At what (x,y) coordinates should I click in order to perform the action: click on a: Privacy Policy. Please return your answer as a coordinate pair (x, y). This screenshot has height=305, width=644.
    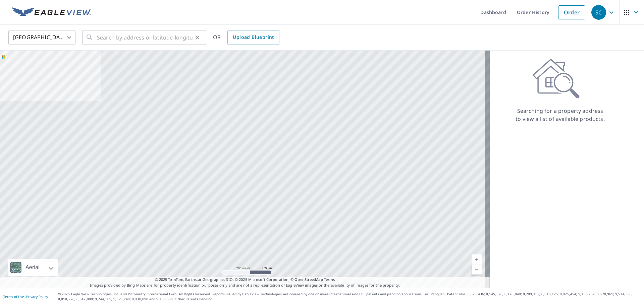
    Looking at the image, I should click on (37, 297).